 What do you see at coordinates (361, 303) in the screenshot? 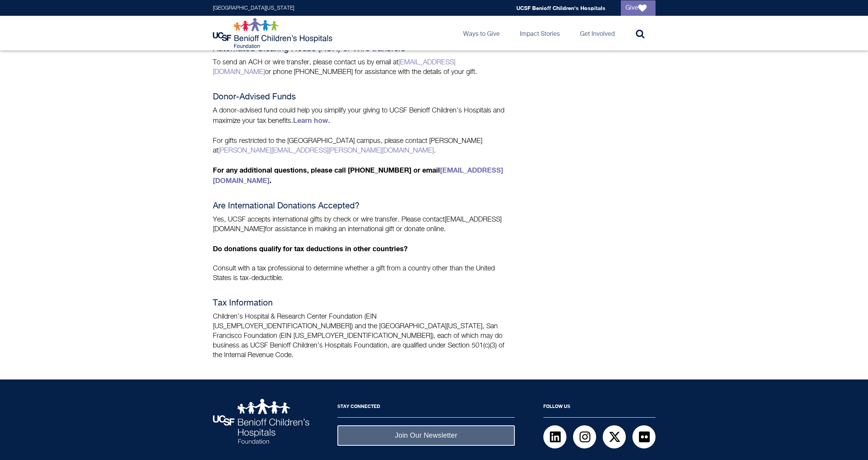
I see `h4: Tax Information` at bounding box center [361, 303].